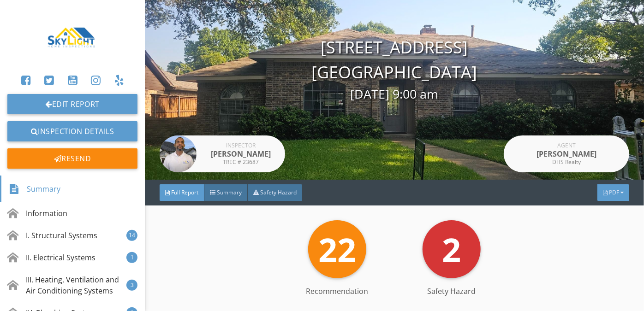  Describe the element at coordinates (35, 189) in the screenshot. I see `div: Summary` at that location.